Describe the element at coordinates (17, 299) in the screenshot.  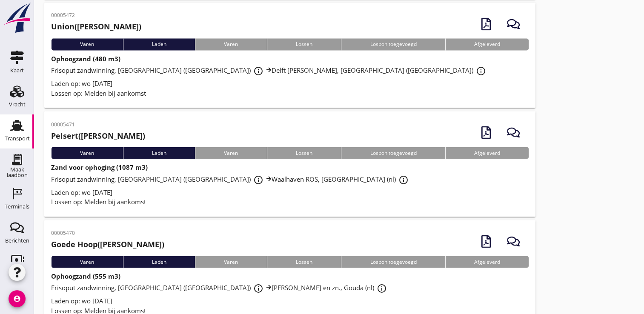
I see `i: account_circle` at that location.